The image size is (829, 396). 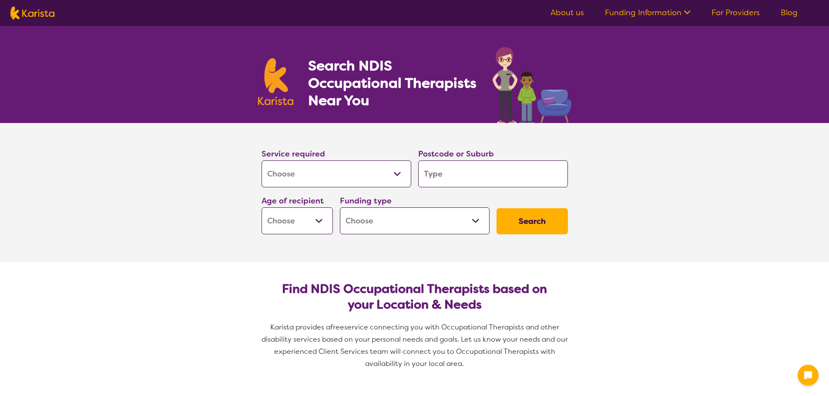 What do you see at coordinates (337, 327) in the screenshot?
I see `span: free` at bounding box center [337, 327].